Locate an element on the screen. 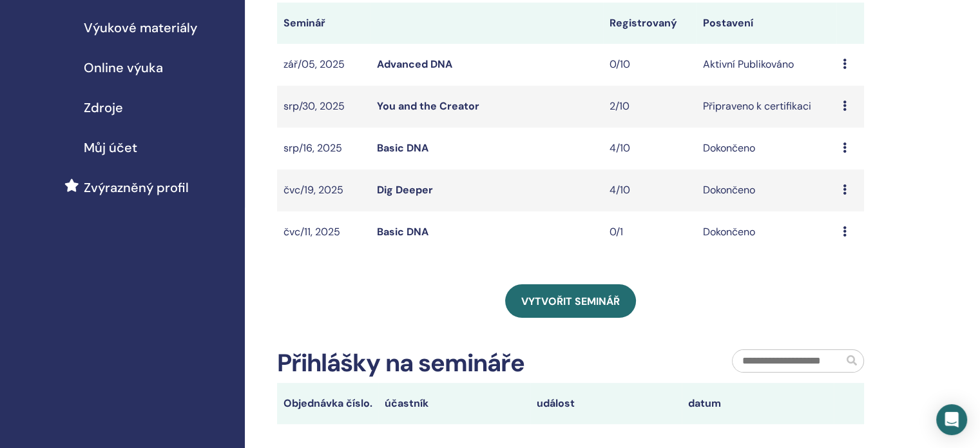 The width and height of the screenshot is (980, 448). td: čvc/11, 2025 is located at coordinates (323, 232).